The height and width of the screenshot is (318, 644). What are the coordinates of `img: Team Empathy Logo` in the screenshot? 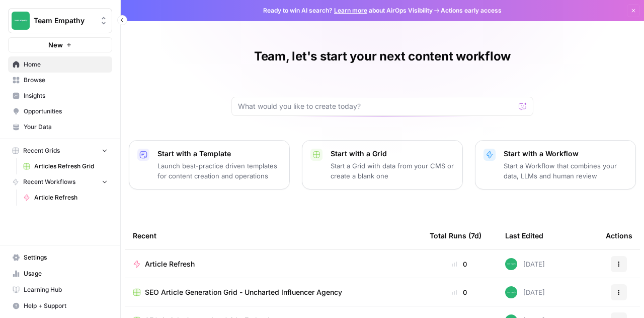 It's located at (20, 20).